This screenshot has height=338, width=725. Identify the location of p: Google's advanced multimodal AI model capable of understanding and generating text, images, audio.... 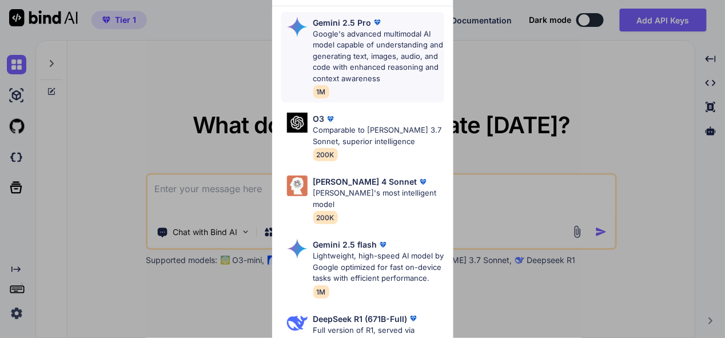
(378, 57).